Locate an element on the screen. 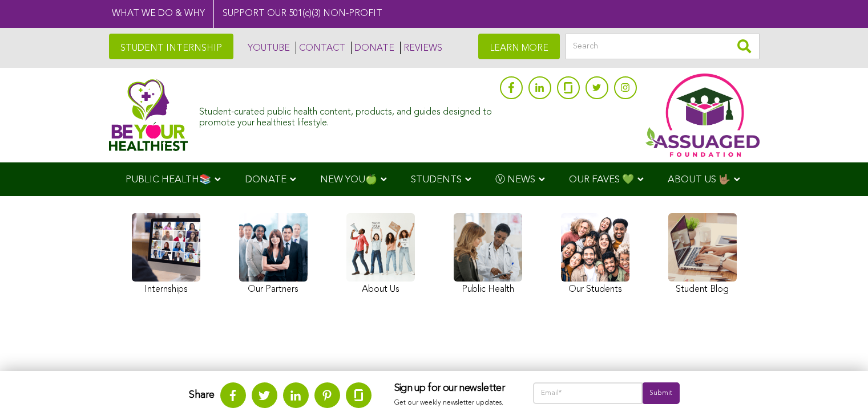  span: DONATE is located at coordinates (265, 180).